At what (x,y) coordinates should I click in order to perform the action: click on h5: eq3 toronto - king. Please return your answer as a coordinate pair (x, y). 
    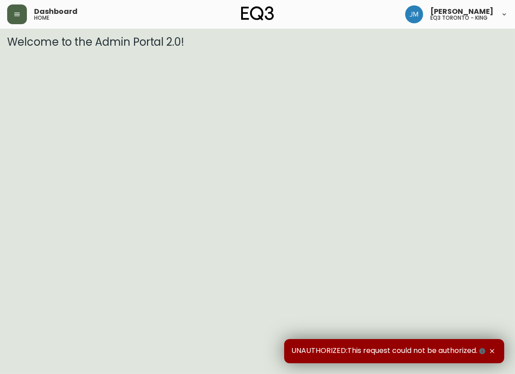
    Looking at the image, I should click on (459, 18).